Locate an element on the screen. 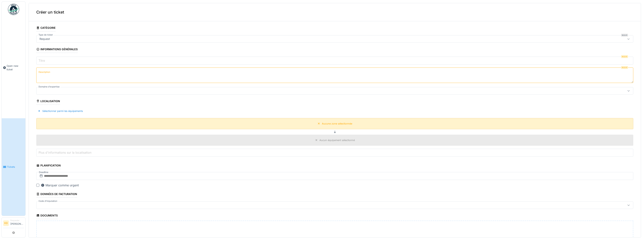  div: Planification is located at coordinates (49, 166).